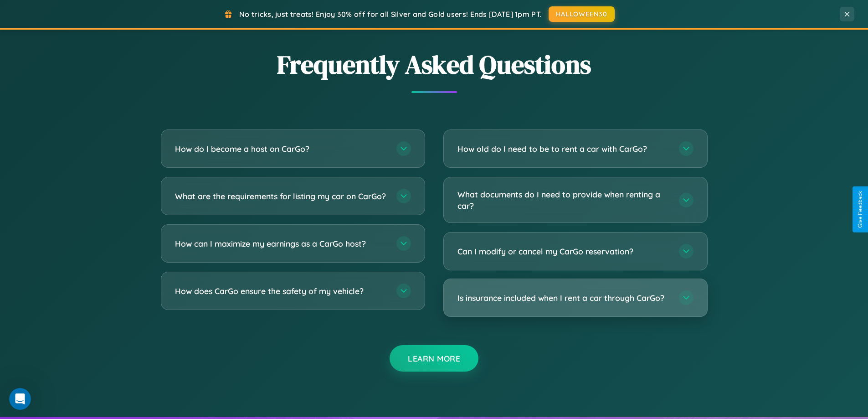  What do you see at coordinates (281, 244) in the screenshot?
I see `h3: How can I maximize my earnings as a CarGo host?` at bounding box center [281, 244].